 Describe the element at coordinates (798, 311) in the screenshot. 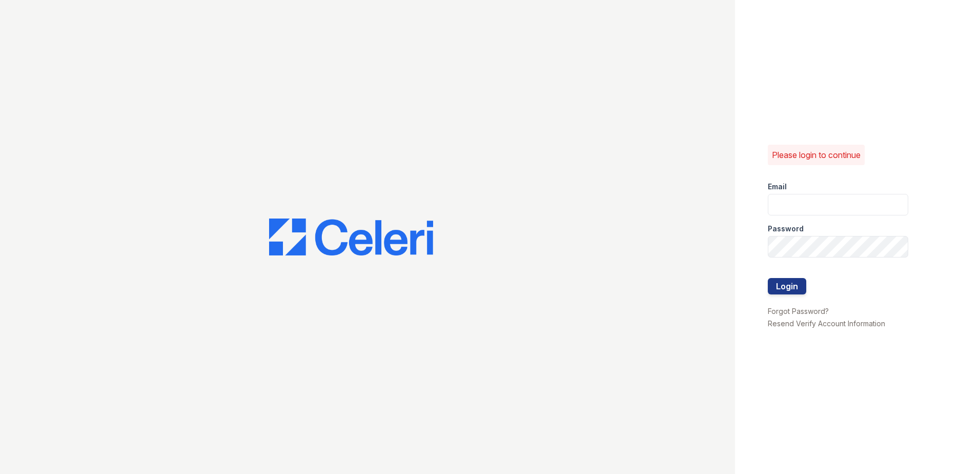

I see `a: Forgot Password?` at that location.